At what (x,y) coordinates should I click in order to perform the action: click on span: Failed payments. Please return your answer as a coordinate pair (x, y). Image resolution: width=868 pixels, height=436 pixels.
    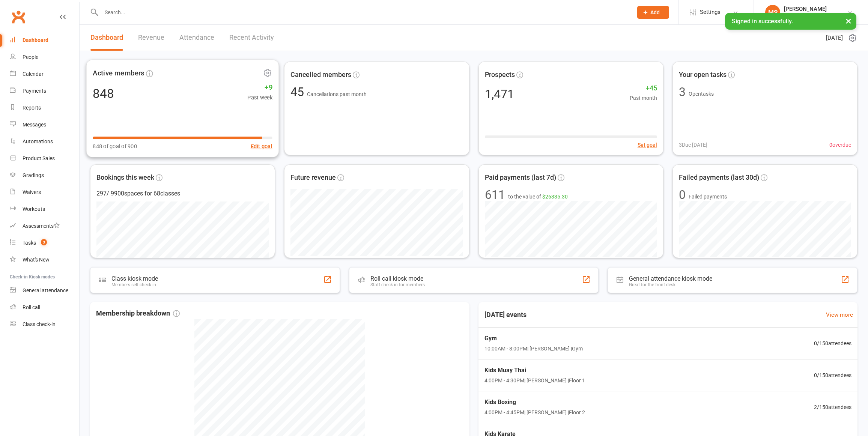
    Looking at the image, I should click on (707, 197).